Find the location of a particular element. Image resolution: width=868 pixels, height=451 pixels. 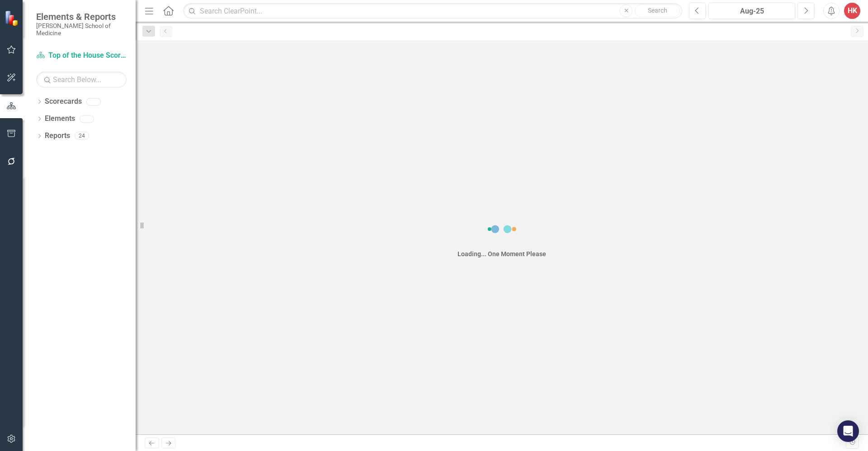

input: Search Below... is located at coordinates (81, 79).